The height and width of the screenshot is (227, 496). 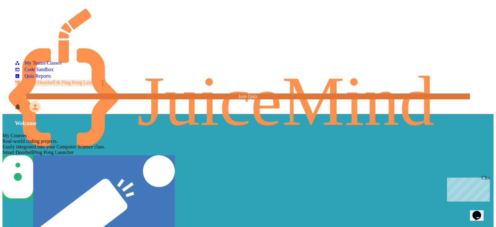 What do you see at coordinates (34, 69) in the screenshot?
I see `div: Code Sandbox` at bounding box center [34, 69].